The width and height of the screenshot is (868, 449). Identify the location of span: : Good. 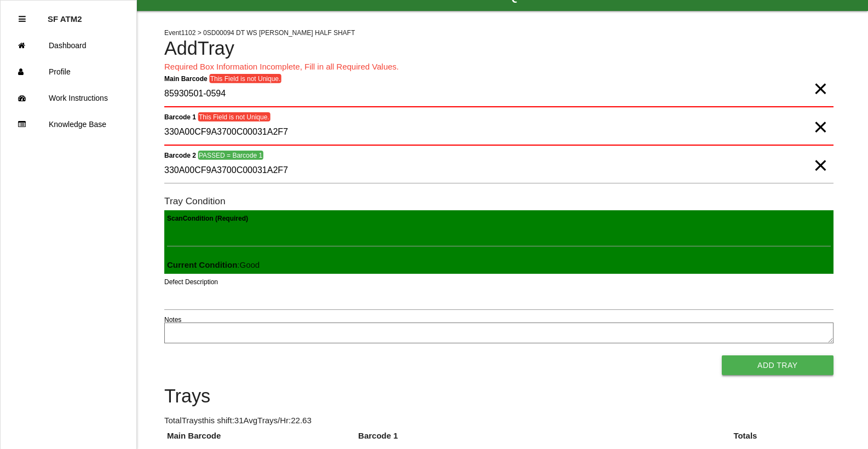
(213, 265).